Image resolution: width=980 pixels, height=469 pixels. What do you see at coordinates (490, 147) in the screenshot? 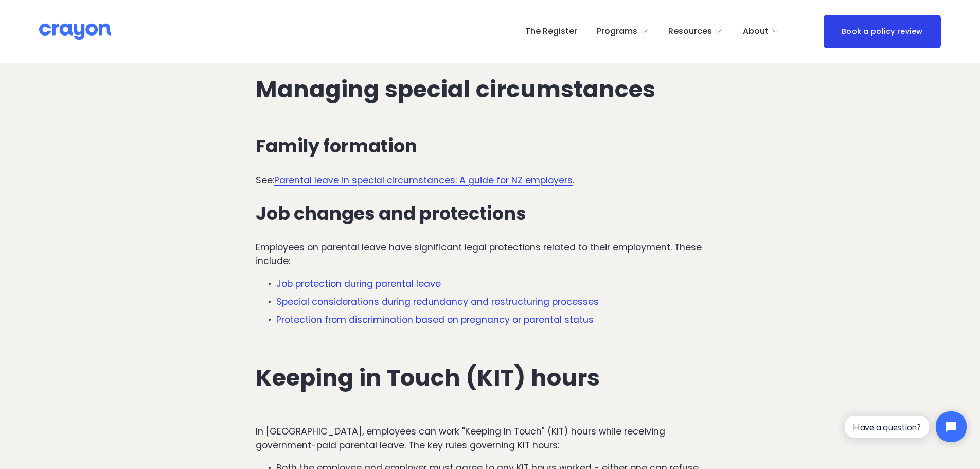
I see `h3: Family formation` at bounding box center [490, 147].